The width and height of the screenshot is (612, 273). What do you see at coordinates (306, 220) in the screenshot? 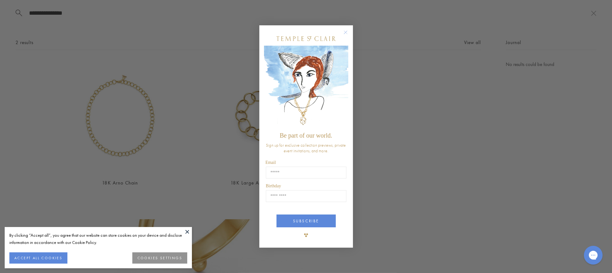
I see `button: SUBSCRIBE` at bounding box center [306, 220].